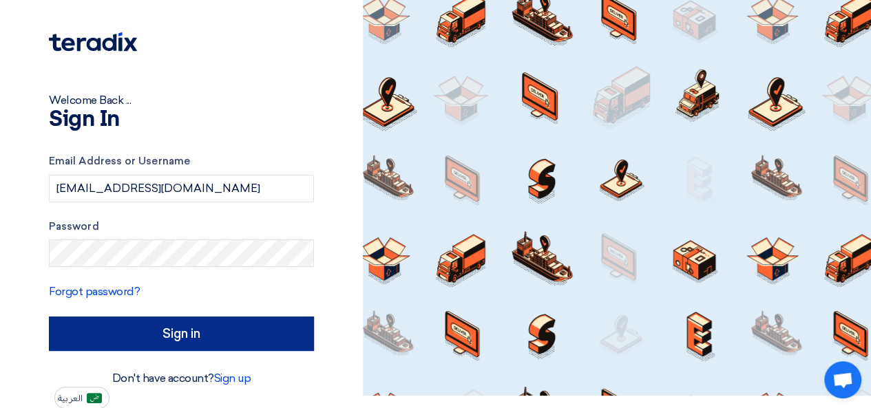  I want to click on a: Sign up, so click(233, 378).